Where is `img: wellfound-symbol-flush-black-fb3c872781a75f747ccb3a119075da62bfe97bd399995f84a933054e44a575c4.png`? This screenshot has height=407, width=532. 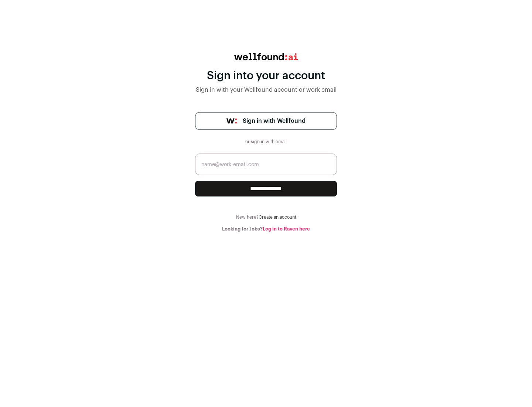
img: wellfound-symbol-flush-black-fb3c872781a75f747ccb3a119075da62bfe97bd399995f84a933054e44a575c4.png is located at coordinates (232, 121).